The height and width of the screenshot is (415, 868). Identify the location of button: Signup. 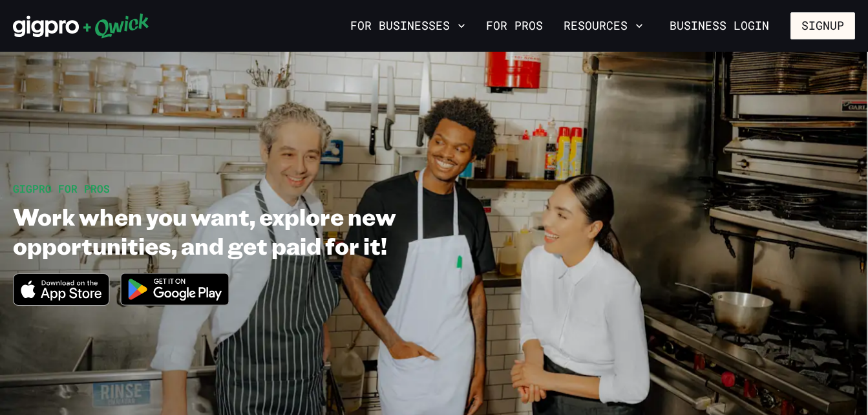
(822, 26).